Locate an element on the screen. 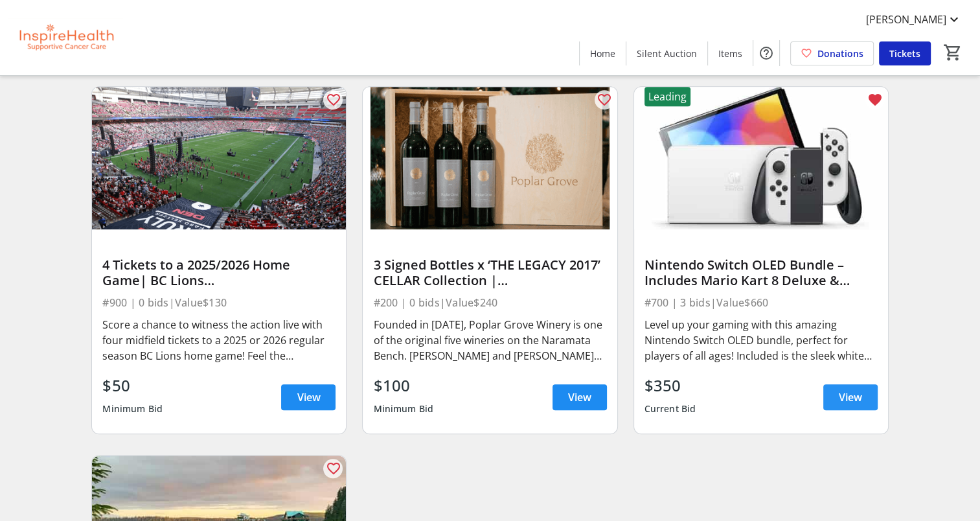  div: Score a chance to witness the action live with four midfield tickets to a 2025 or 2026 regular se... is located at coordinates (219, 340).